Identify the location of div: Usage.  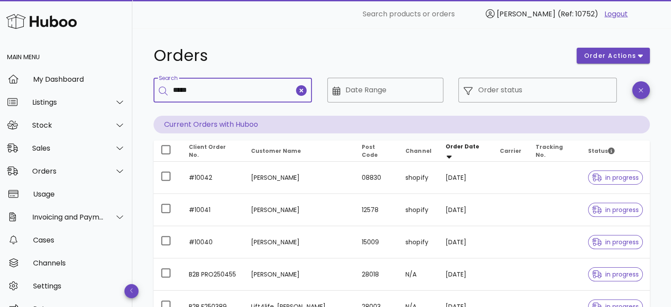
(79, 194).